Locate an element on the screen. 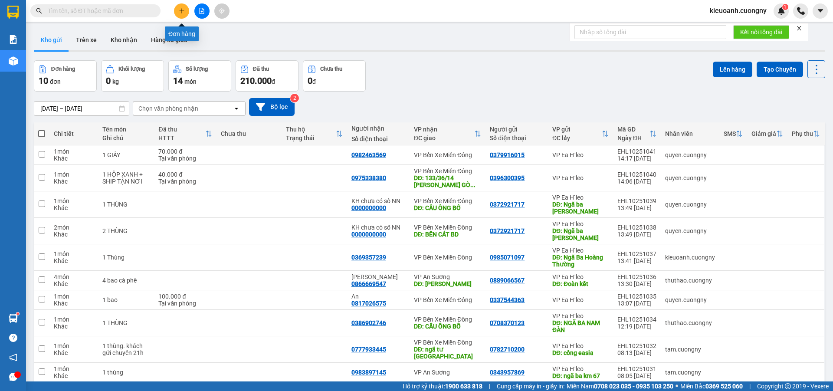 The image size is (833, 391). span: file-add is located at coordinates (202, 11).